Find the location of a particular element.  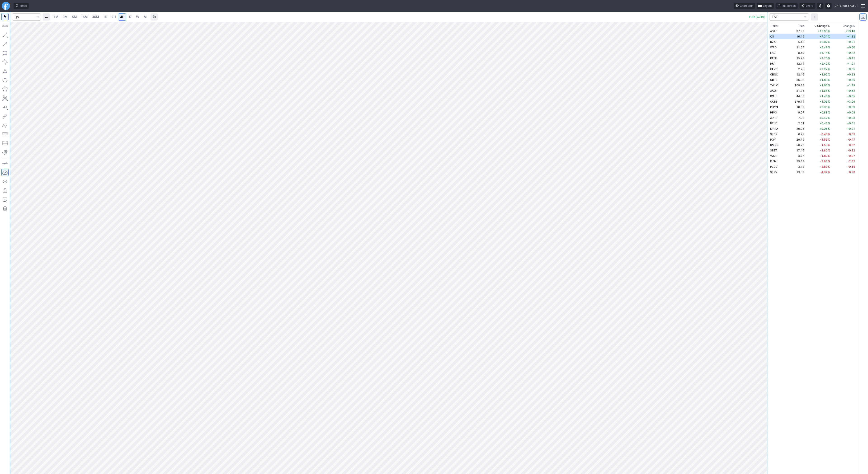

td: 59.33 is located at coordinates (797, 161).